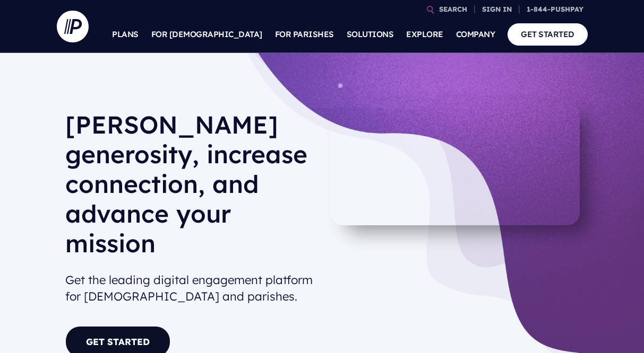 The image size is (644, 353). What do you see at coordinates (370, 34) in the screenshot?
I see `a: SOLUTIONS` at bounding box center [370, 34].